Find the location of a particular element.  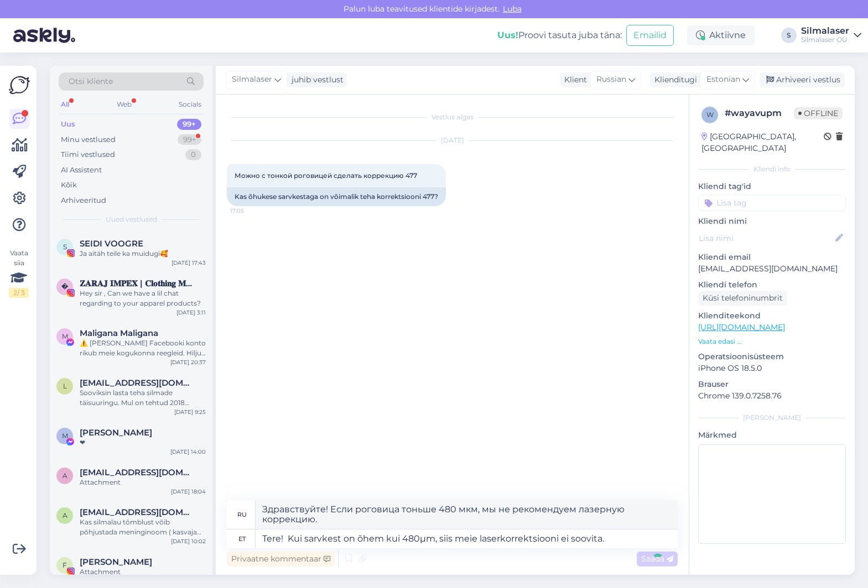

span: l is located at coordinates (65, 386).